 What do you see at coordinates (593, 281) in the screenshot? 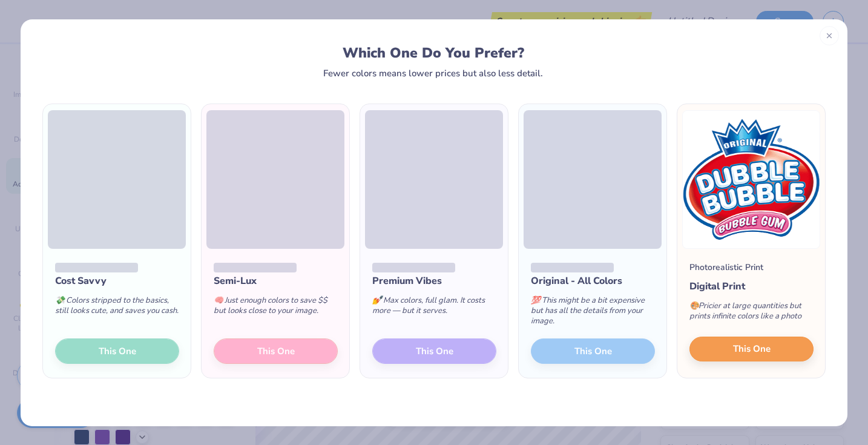
I see `div: Original - All Colors` at bounding box center [593, 281].